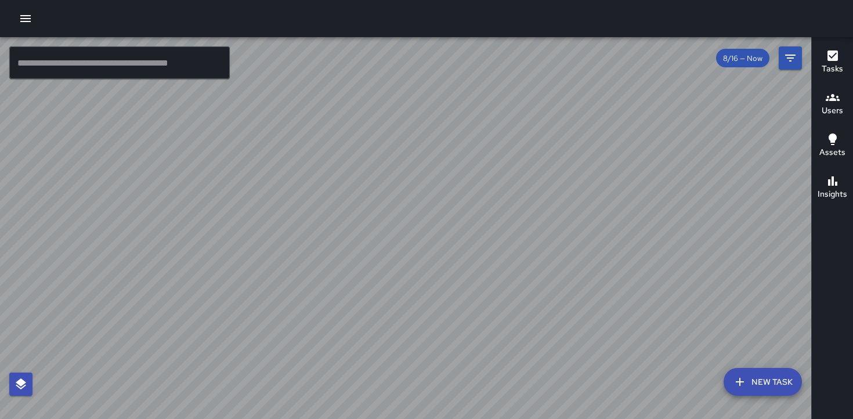 The height and width of the screenshot is (419, 853). I want to click on span: 8/16 — Now, so click(742, 58).